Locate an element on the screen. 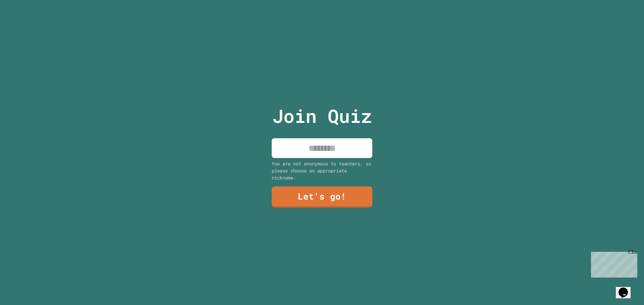  a: Let's go! is located at coordinates (322, 197).